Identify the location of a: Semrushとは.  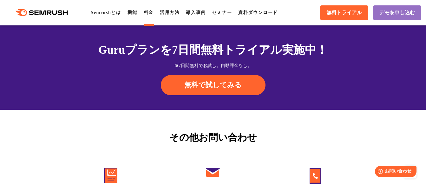
(106, 12).